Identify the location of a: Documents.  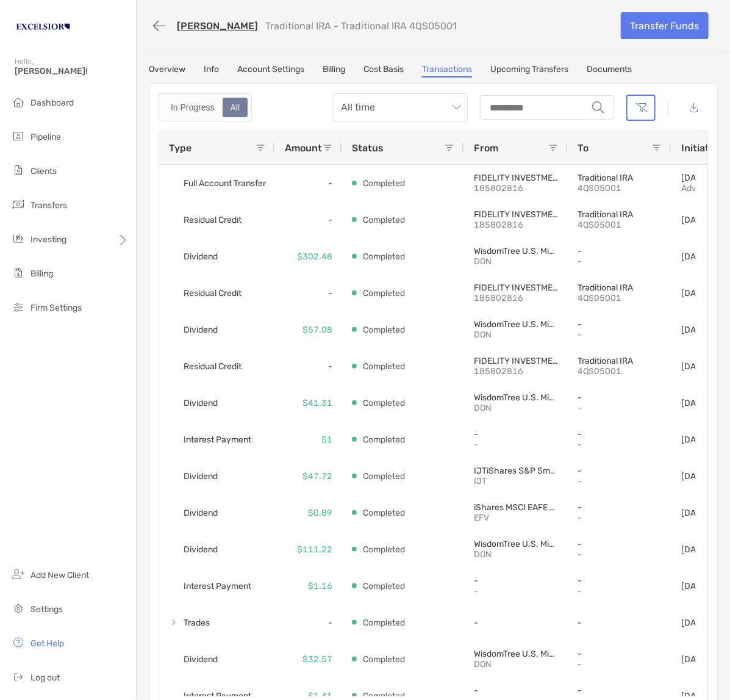
(609, 71).